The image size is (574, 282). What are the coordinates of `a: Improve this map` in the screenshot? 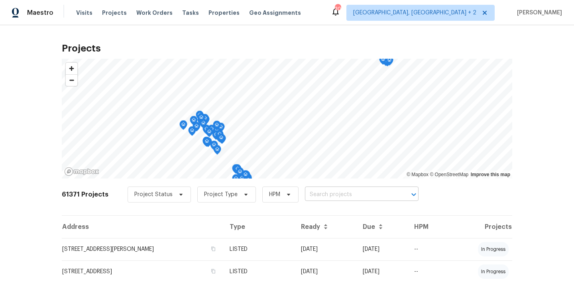 It's located at (491, 174).